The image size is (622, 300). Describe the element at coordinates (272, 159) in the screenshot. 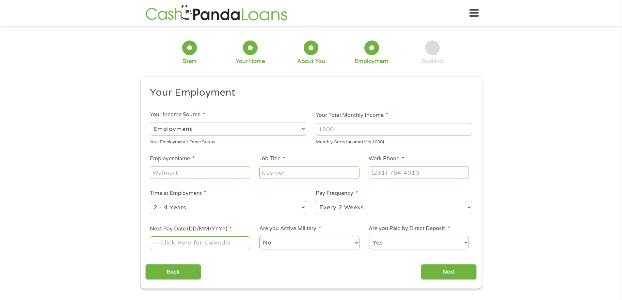

I see `label: Job Title` at that location.